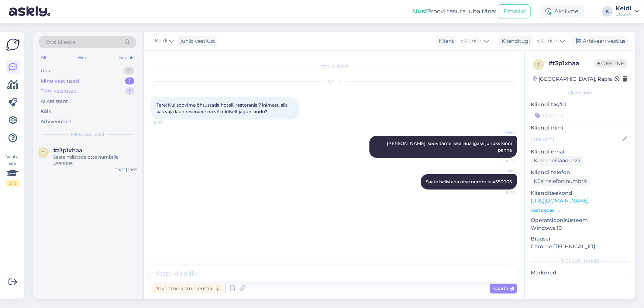 Image resolution: width=644 pixels, height=308 pixels. I want to click on b: Uus!, so click(420, 11).